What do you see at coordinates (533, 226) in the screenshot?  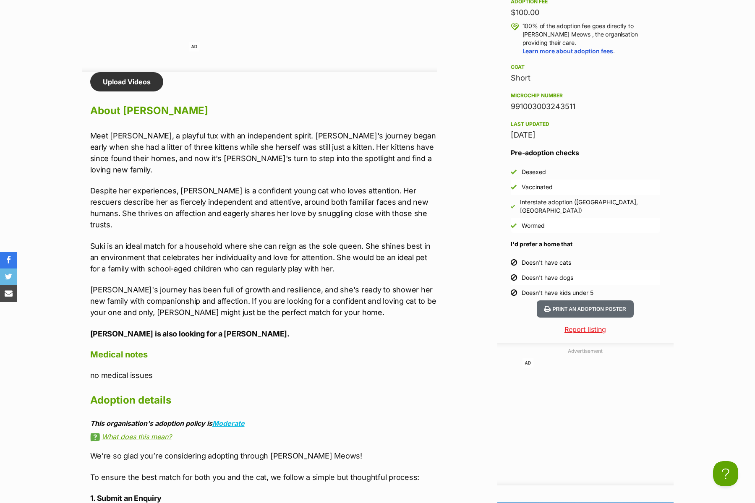 I see `div: Wormed` at bounding box center [533, 226].